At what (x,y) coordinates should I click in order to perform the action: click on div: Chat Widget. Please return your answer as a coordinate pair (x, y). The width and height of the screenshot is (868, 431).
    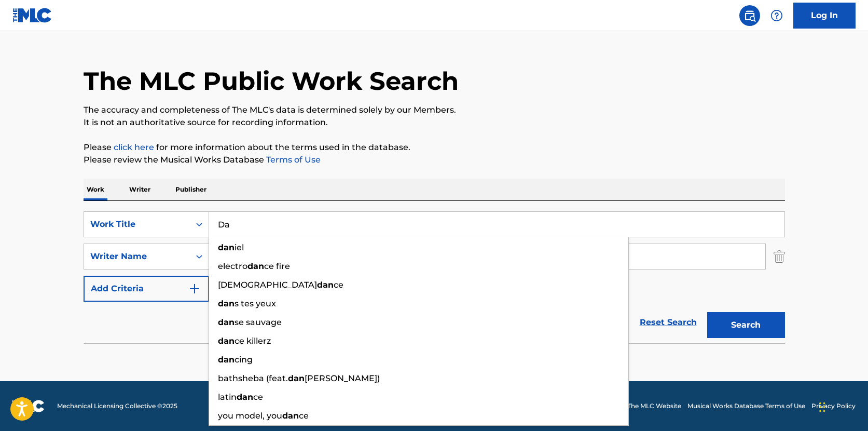
    Looking at the image, I should click on (843, 406).